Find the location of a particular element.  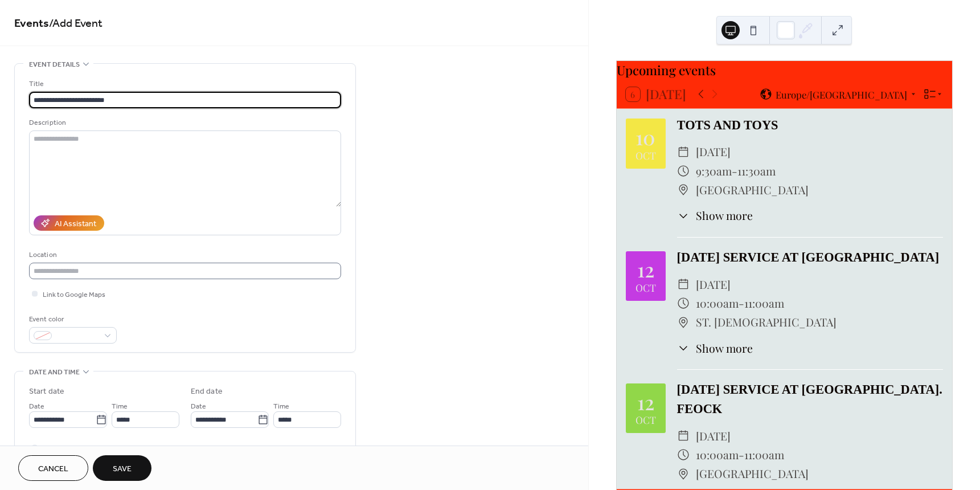

span: Event details is located at coordinates (54, 64).